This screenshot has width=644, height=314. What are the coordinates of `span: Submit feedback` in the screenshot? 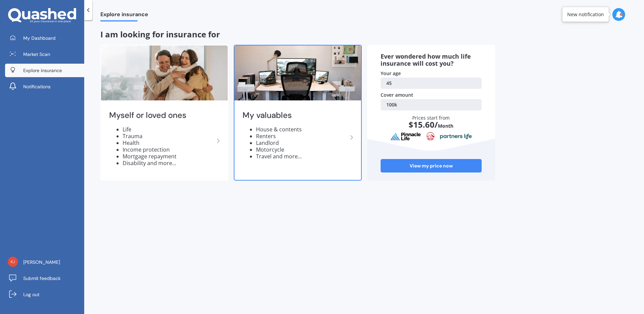 It's located at (42, 278).